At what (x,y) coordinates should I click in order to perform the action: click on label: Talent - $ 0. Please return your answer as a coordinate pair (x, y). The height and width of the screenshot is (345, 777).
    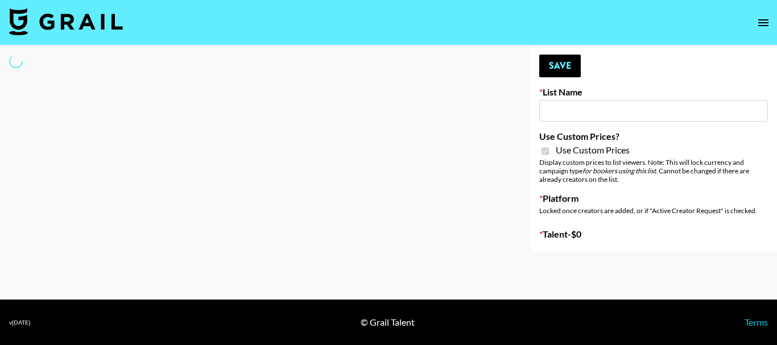
    Looking at the image, I should click on (654, 234).